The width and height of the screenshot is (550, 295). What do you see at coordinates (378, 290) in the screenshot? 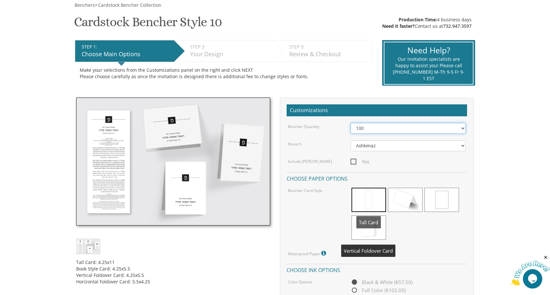
I see `span: Full Color ($102.00)` at bounding box center [378, 290].